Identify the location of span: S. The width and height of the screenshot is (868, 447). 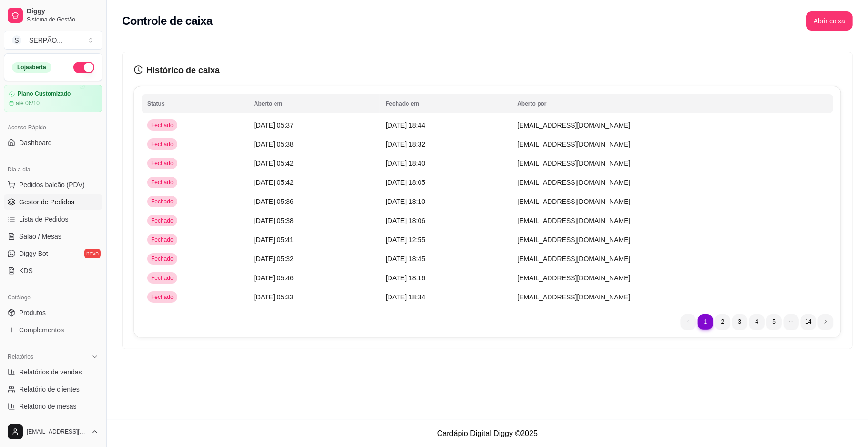
(17, 40).